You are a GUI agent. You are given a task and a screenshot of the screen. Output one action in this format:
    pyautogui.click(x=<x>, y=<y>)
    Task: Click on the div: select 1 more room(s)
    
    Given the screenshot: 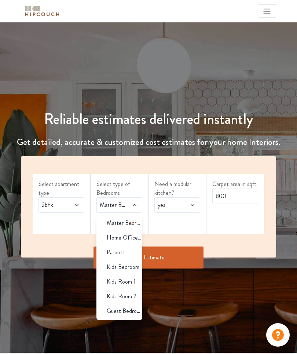 What is the action you would take?
    pyautogui.click(x=119, y=220)
    